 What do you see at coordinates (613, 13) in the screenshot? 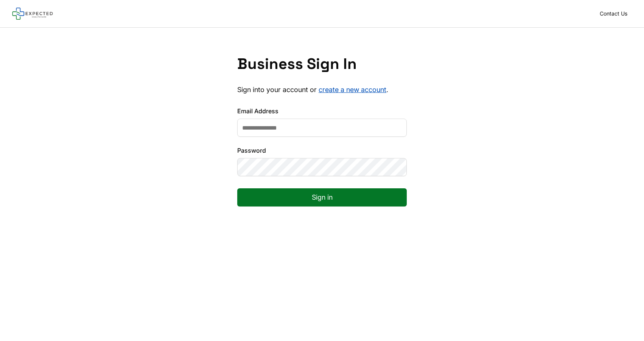
I see `a: Contact Us` at bounding box center [613, 13].